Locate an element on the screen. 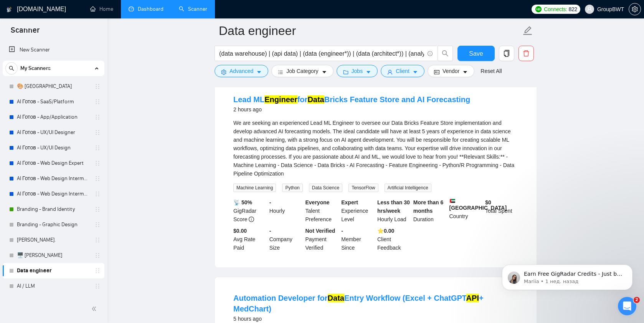 The width and height of the screenshot is (644, 323). div: Hourly is located at coordinates (286, 211).